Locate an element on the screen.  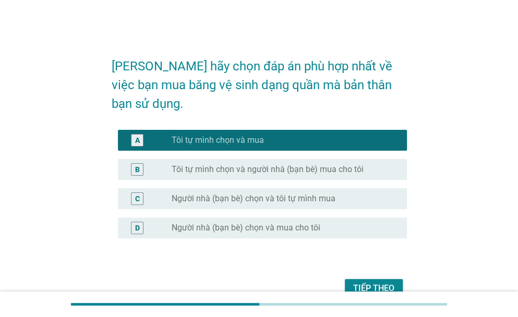
div: D is located at coordinates (137, 227).